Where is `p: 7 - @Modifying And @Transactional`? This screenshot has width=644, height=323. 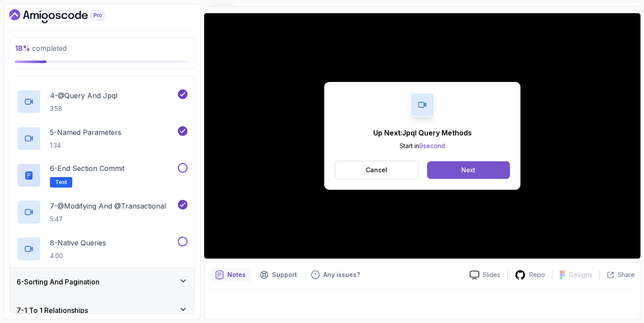
p: 7 - @Modifying And @Transactional is located at coordinates (108, 206).